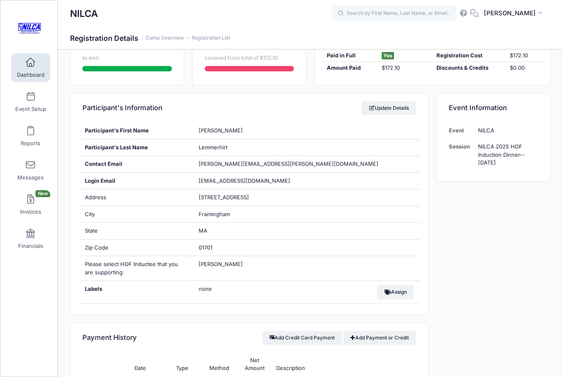 This screenshot has height=377, width=563. What do you see at coordinates (302, 338) in the screenshot?
I see `button: Add Credit Card Payment` at bounding box center [302, 338].